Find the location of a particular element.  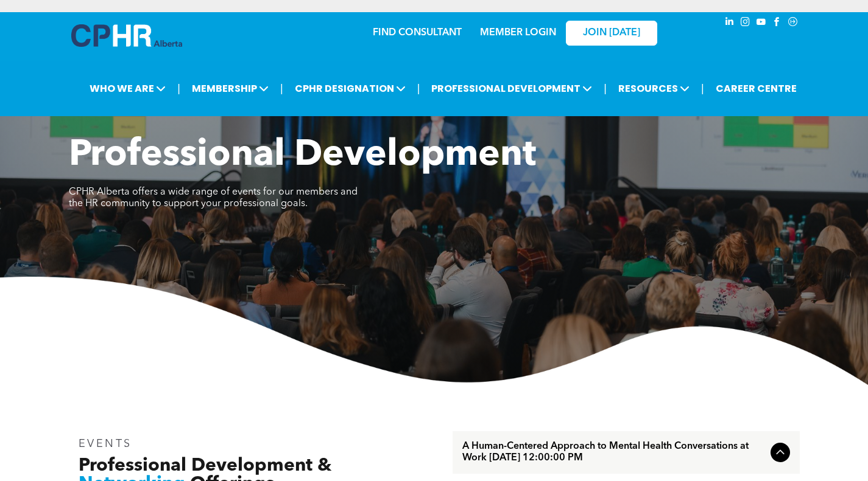

a: CAREER CENTRE is located at coordinates (756, 88).